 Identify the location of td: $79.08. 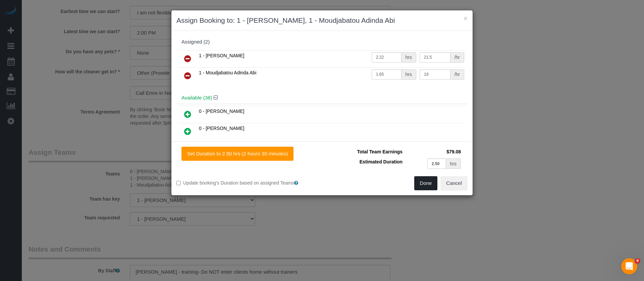
(433, 152).